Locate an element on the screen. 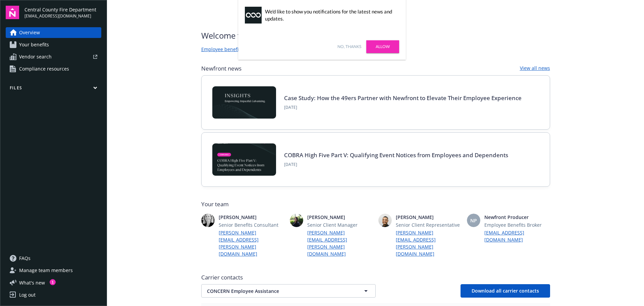  a: Your benefits is located at coordinates (53, 45).